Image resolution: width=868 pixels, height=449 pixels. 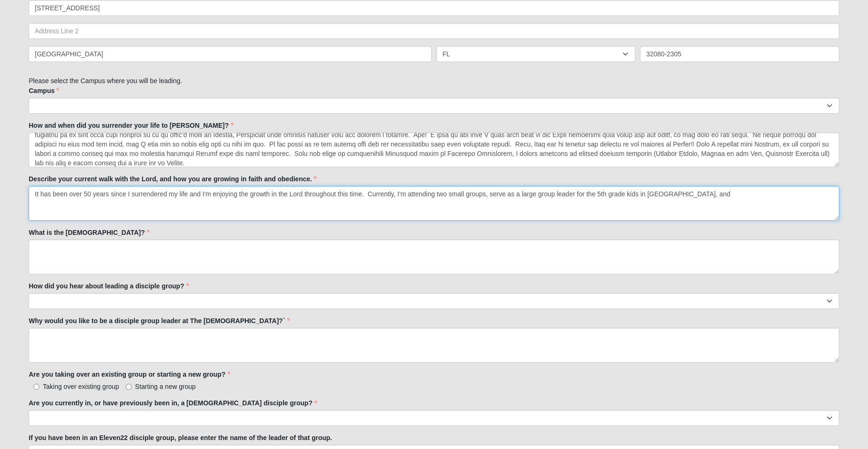 What do you see at coordinates (434, 31) in the screenshot?
I see `input: Address Line 2` at bounding box center [434, 31].